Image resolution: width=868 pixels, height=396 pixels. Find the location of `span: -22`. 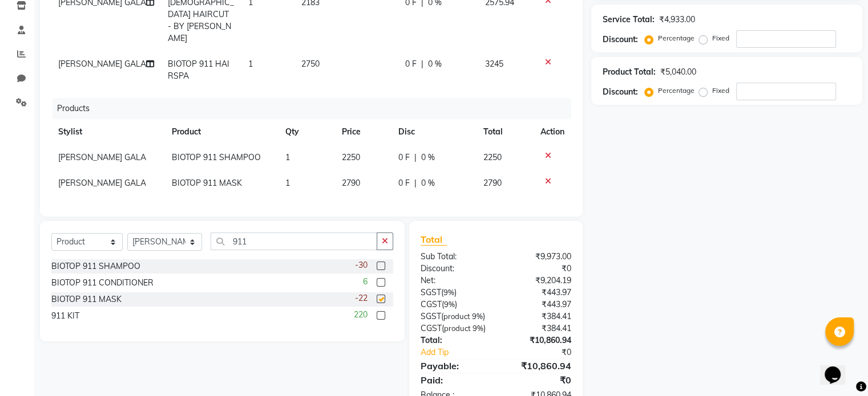

span: -22 is located at coordinates (361, 299).